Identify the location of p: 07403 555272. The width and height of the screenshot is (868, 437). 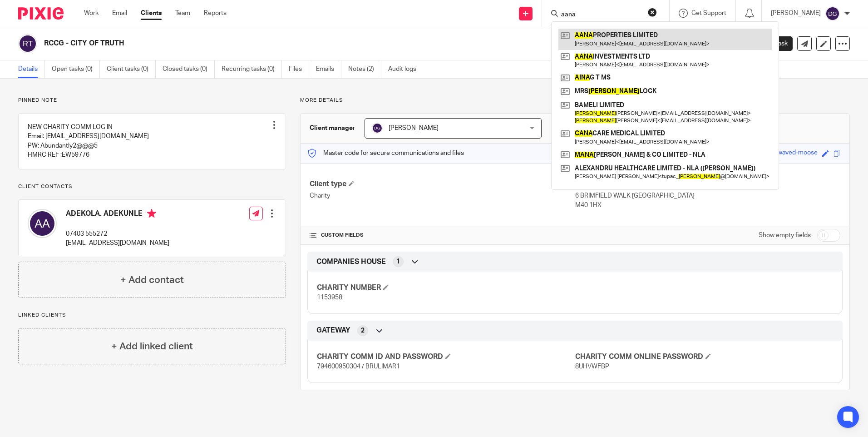
(118, 234).